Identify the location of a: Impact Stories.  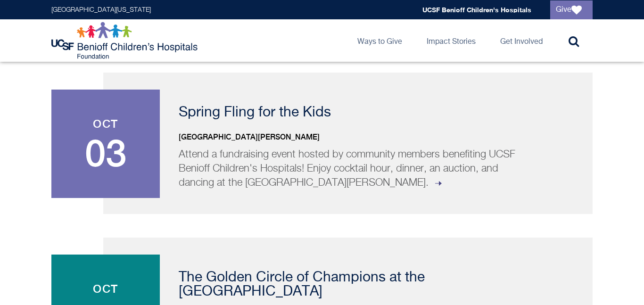
(452, 40).